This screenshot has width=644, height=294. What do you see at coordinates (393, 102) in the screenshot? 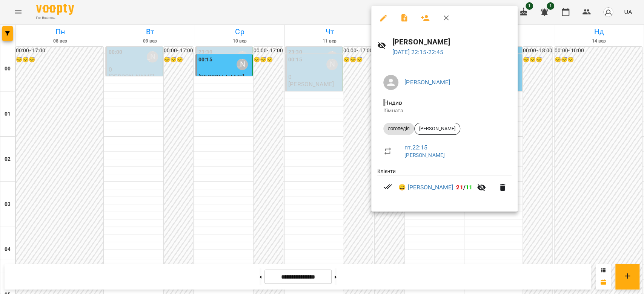
I see `span: - Індив` at bounding box center [393, 102].